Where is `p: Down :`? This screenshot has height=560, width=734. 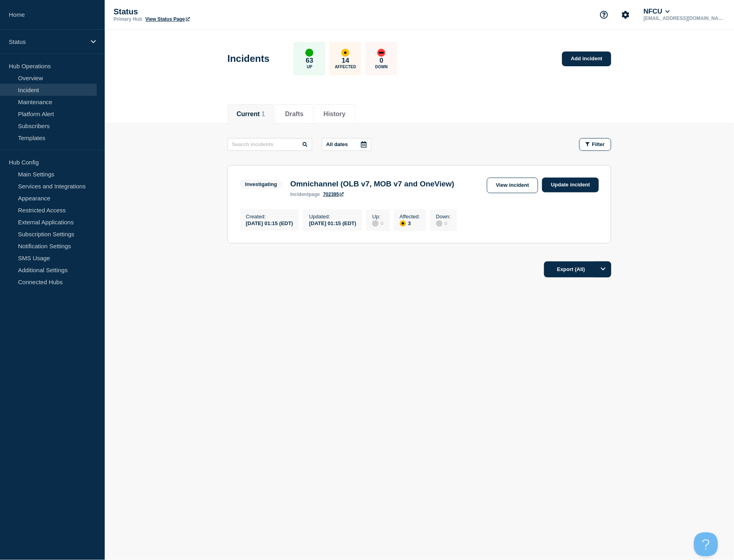
p: Down : is located at coordinates (443, 216).